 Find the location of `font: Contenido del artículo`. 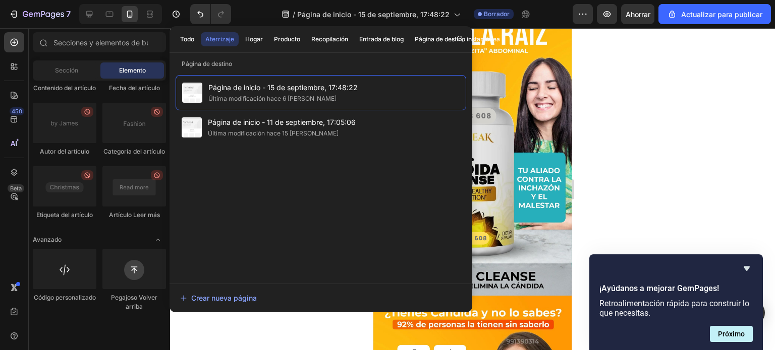

font: Contenido del artículo is located at coordinates (65, 88).